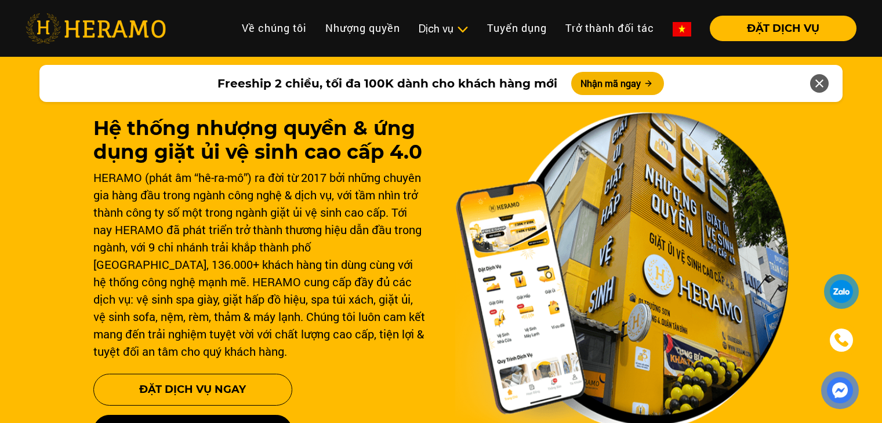 The image size is (882, 423). Describe the element at coordinates (841, 340) in the screenshot. I see `img: phone-icon` at that location.